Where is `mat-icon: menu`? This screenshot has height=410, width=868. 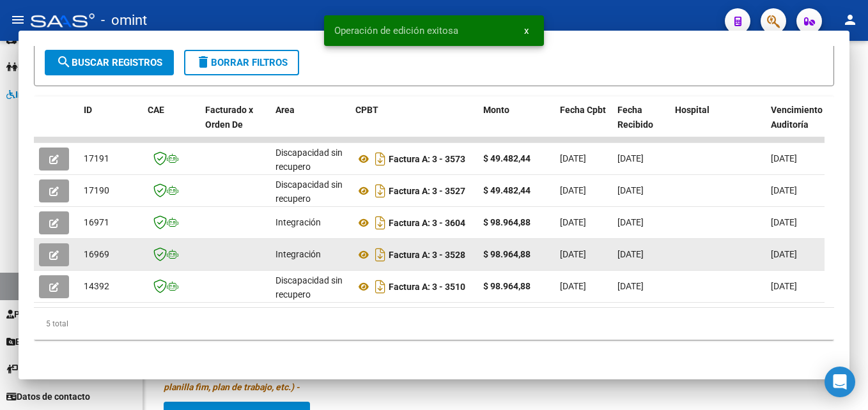
mat-icon: menu is located at coordinates (18, 20).